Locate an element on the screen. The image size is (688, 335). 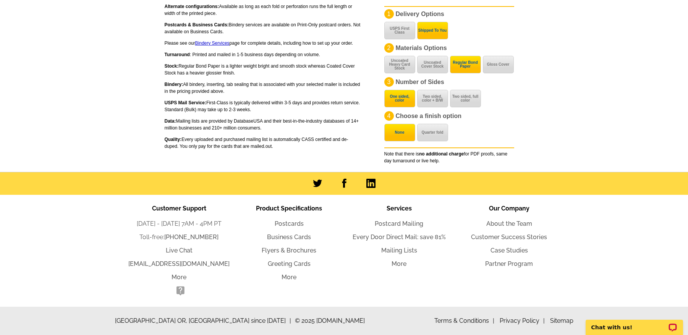
span: Number of Sides is located at coordinates (420, 82).